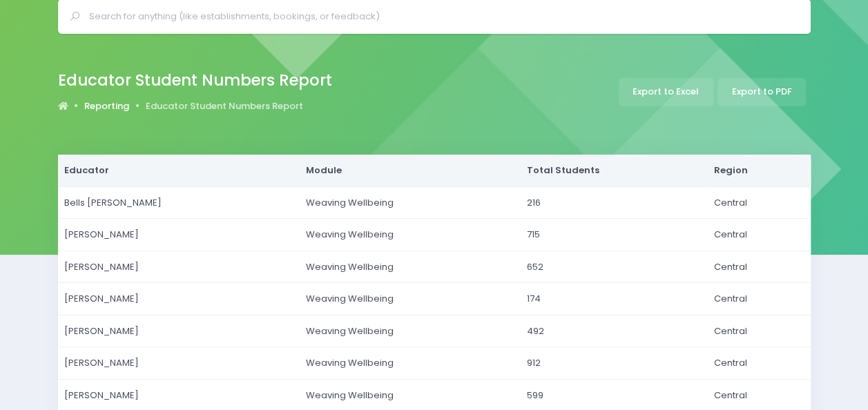 This screenshot has height=410, width=868. What do you see at coordinates (613, 235) in the screenshot?
I see `td: 715` at bounding box center [613, 235].